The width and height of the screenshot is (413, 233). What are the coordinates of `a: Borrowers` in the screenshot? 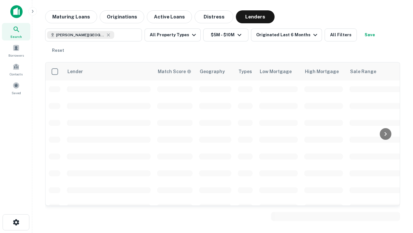 It's located at (16, 50).